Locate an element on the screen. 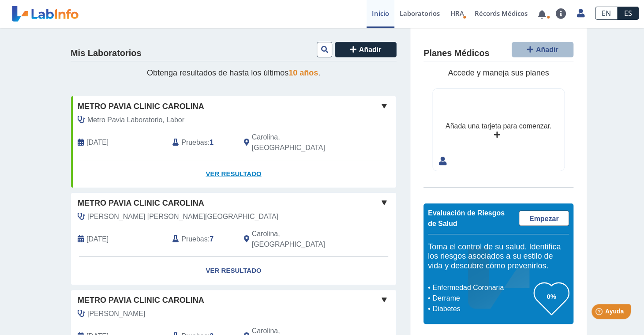 The width and height of the screenshot is (644, 335). span: Ayuda is located at coordinates (49, 11).